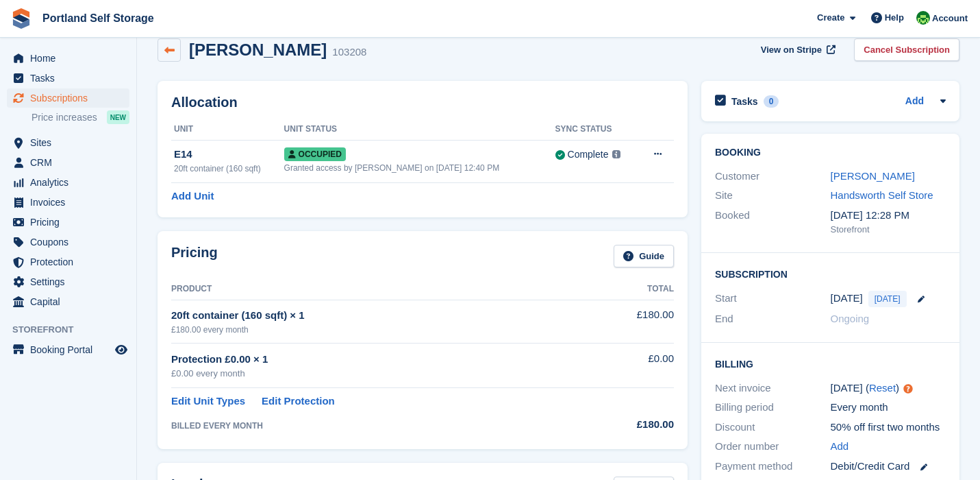 The width and height of the screenshot is (980, 480). I want to click on div: 20ft container (160 sqft) × 1, so click(376, 315).